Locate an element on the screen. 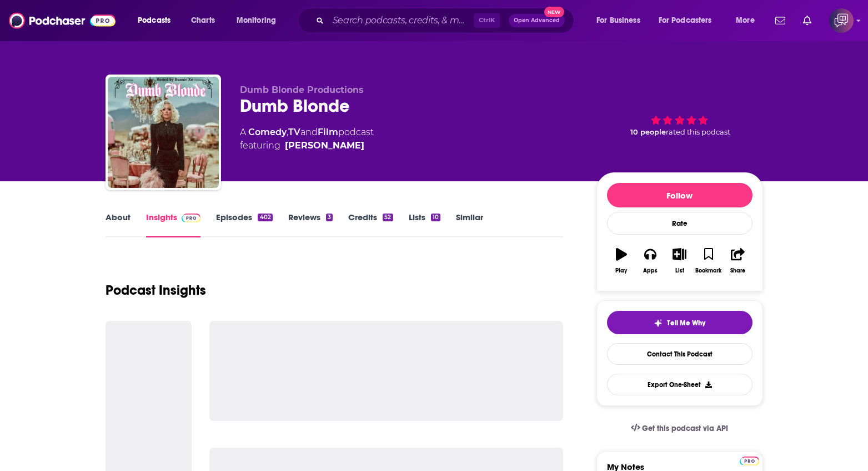 Image resolution: width=868 pixels, height=471 pixels. a: Reviews3 is located at coordinates (311, 224).